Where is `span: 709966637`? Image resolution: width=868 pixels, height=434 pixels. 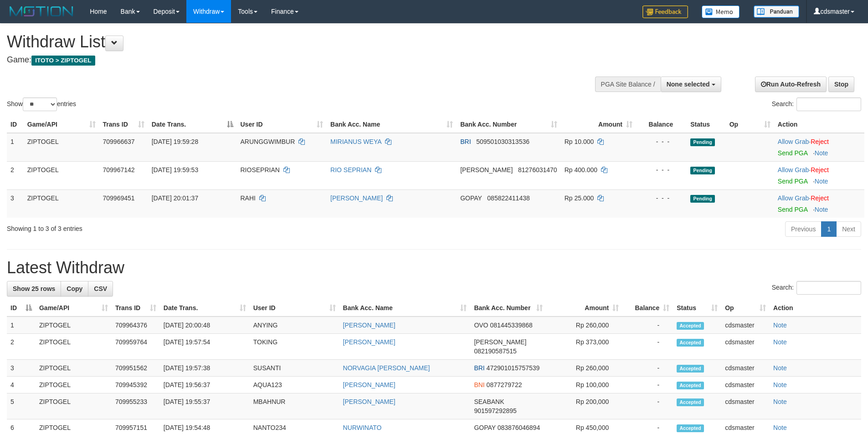
span: 709966637 is located at coordinates (119, 142).